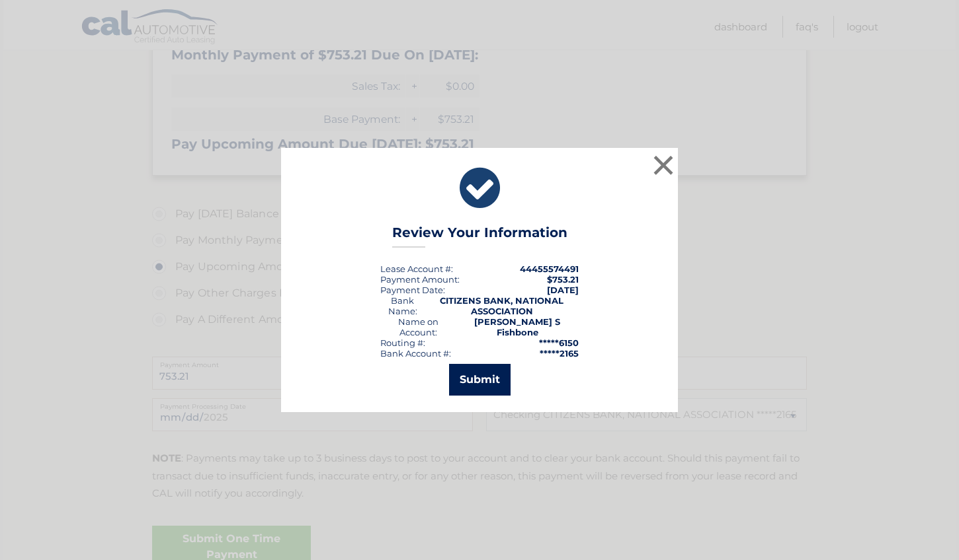  What do you see at coordinates (411, 290) in the screenshot?
I see `span: Payment Date` at bounding box center [411, 290].